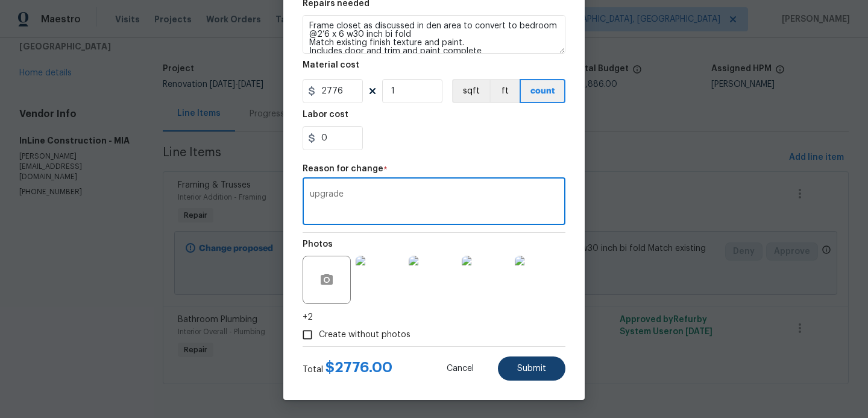 Image resolution: width=868 pixels, height=418 pixels. I want to click on span: Submit, so click(532, 368).